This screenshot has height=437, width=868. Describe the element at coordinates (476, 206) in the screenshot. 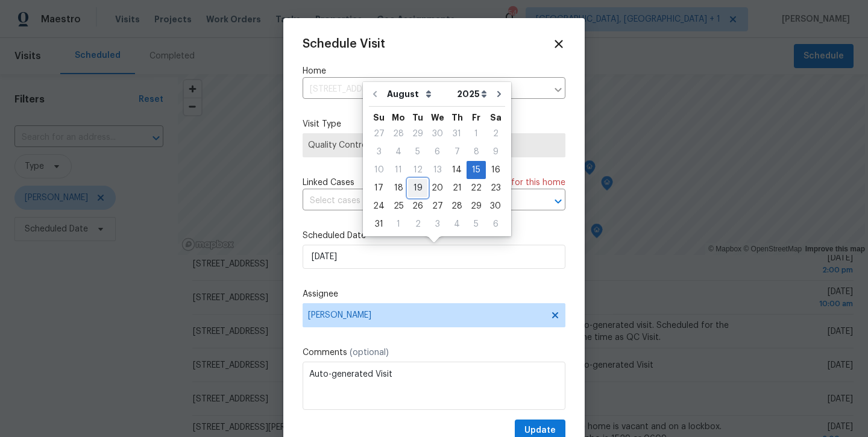

I see `div: Fri Aug 29 2025` at that location.